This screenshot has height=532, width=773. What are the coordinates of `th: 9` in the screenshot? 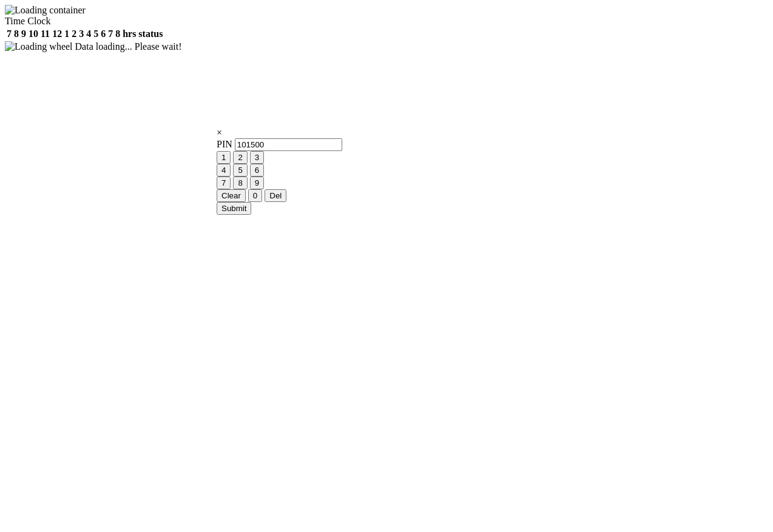 It's located at (23, 34).